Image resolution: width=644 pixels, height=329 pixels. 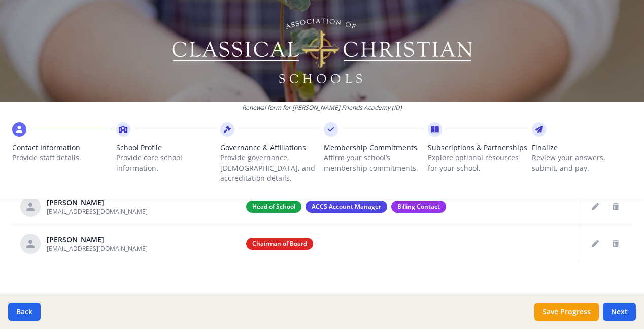 What do you see at coordinates (270, 148) in the screenshot?
I see `span: Governance & Affiliations` at bounding box center [270, 148].